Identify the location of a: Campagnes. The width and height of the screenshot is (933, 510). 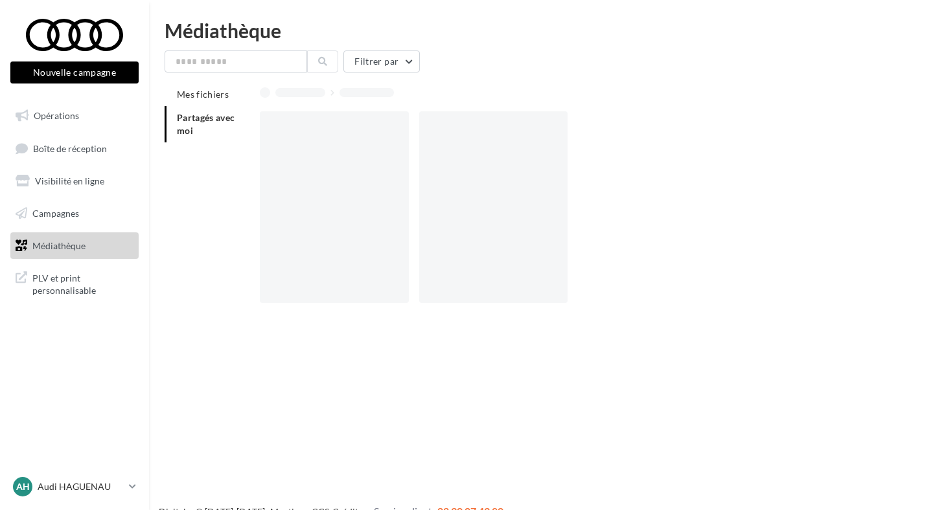
(74, 214).